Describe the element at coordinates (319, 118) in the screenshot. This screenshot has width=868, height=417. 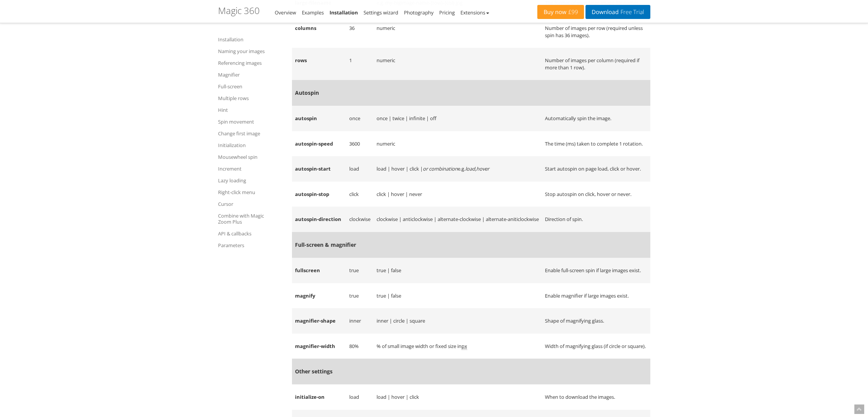
I see `td: autospin` at that location.